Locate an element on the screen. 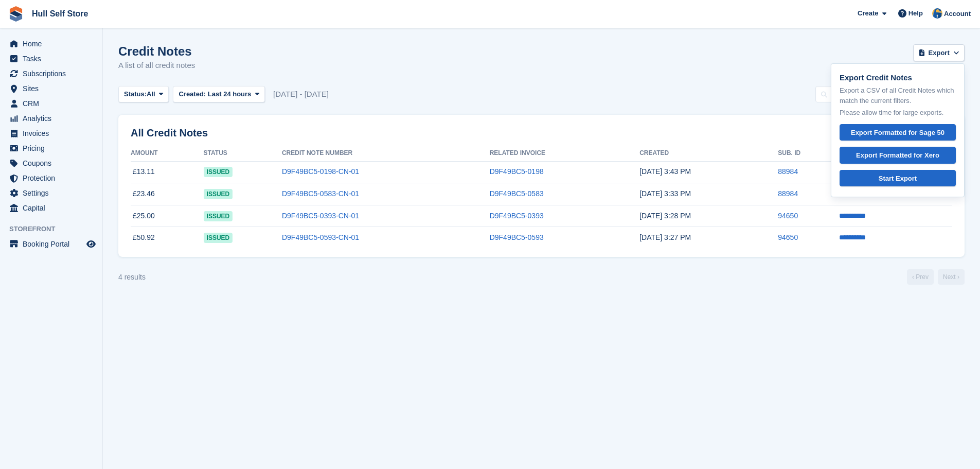 The height and width of the screenshot is (469, 980). span: All is located at coordinates (151, 94).